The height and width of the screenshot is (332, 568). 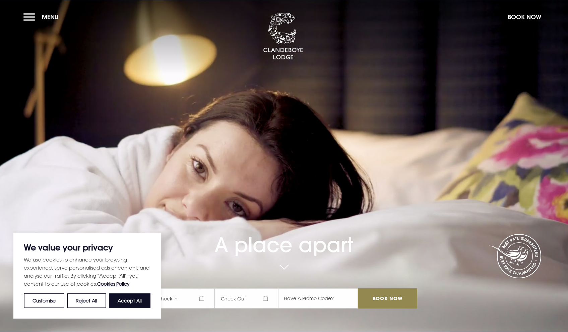 What do you see at coordinates (183, 298) in the screenshot?
I see `span: Check In` at bounding box center [183, 298].